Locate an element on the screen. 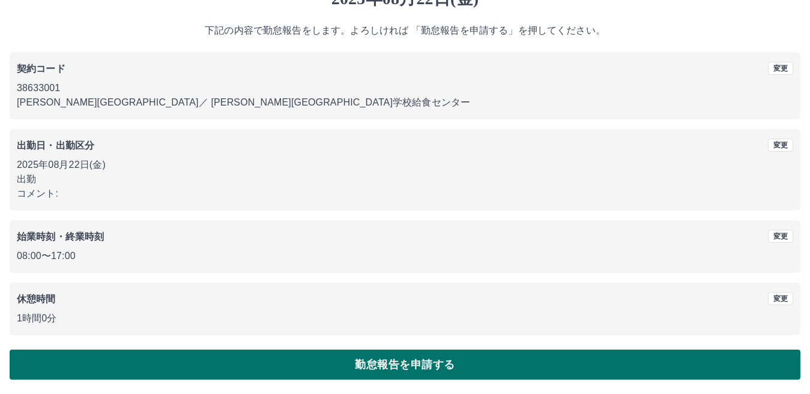  button: 勤怠報告を申請する is located at coordinates (405, 365).